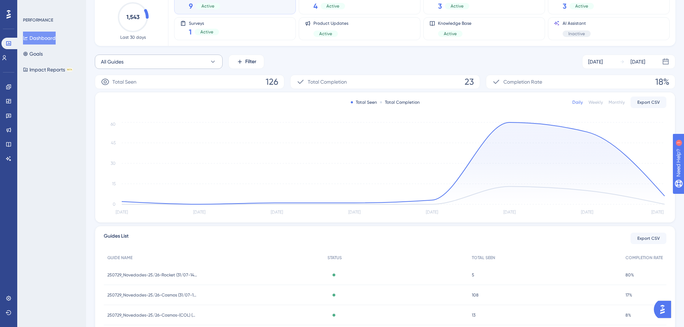 The width and height of the screenshot is (684, 327). I want to click on span: 108, so click(475, 295).